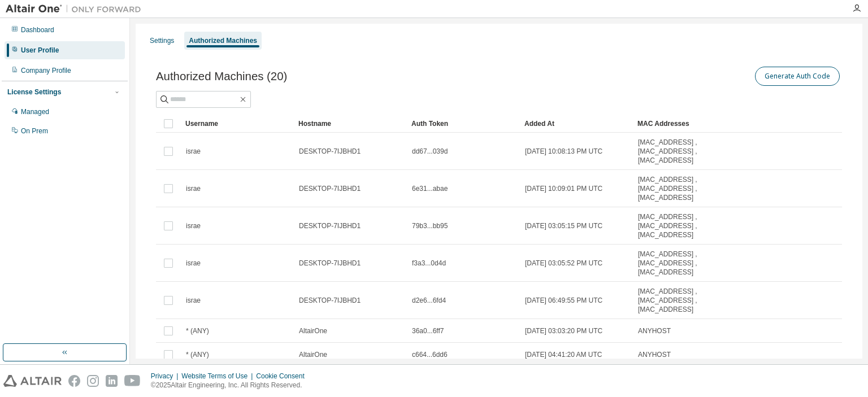  I want to click on div: MAC Addresses, so click(677, 124).